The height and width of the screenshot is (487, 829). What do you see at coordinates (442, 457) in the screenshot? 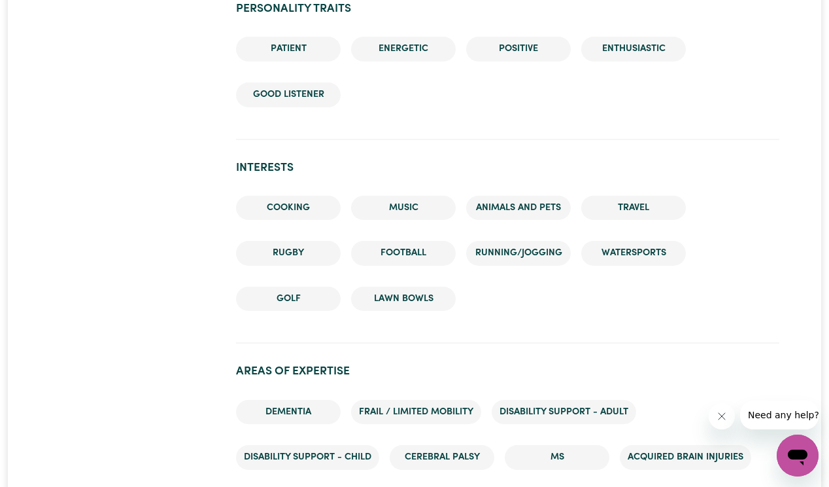
I see `li: Cerebral Palsy` at bounding box center [442, 457].